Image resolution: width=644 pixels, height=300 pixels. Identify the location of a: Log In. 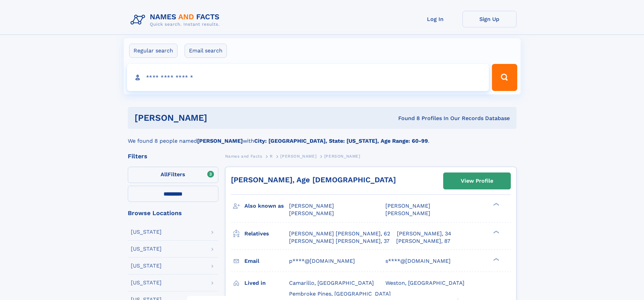
(435, 19).